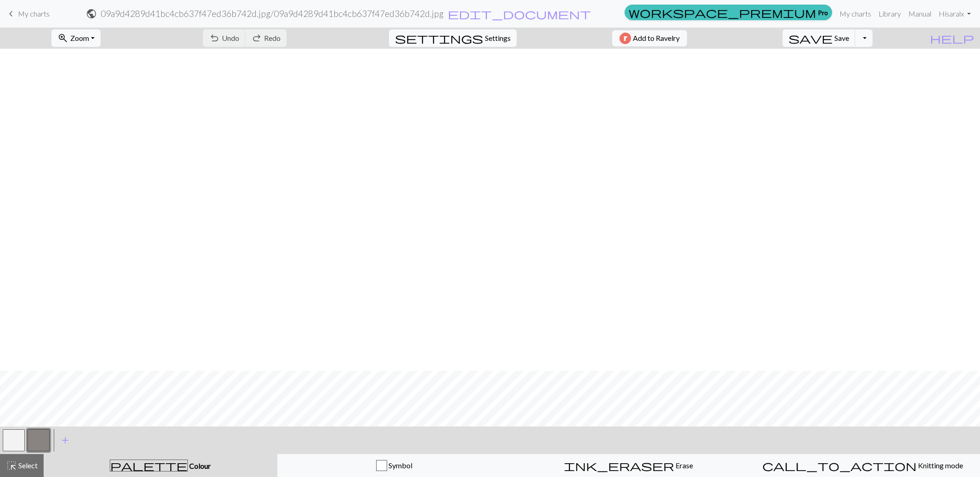 The width and height of the screenshot is (980, 477). Describe the element at coordinates (63, 38) in the screenshot. I see `span: zoom_in` at that location.